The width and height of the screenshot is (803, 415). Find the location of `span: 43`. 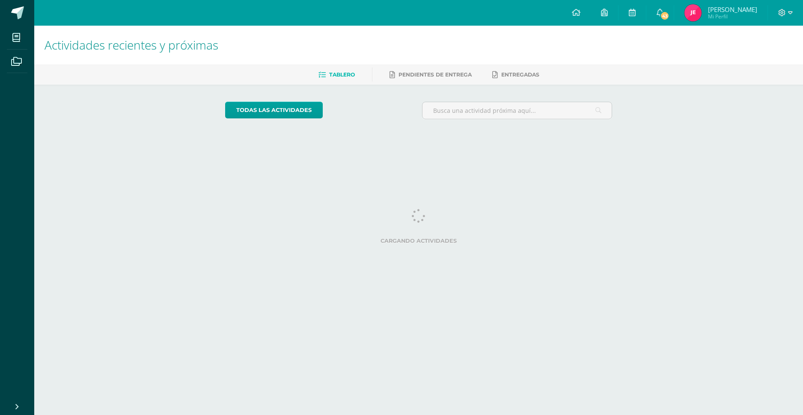

span: 43 is located at coordinates (664, 16).